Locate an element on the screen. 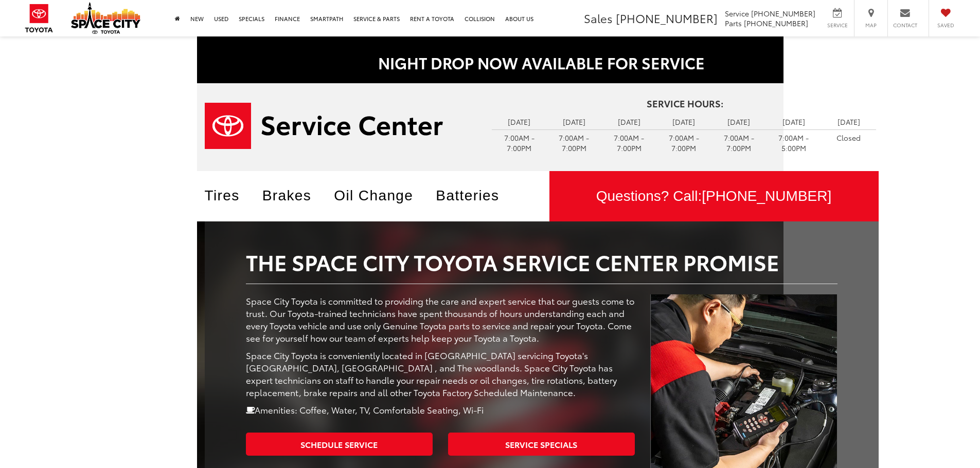 This screenshot has width=980, height=468. span: Parts is located at coordinates (734, 23).